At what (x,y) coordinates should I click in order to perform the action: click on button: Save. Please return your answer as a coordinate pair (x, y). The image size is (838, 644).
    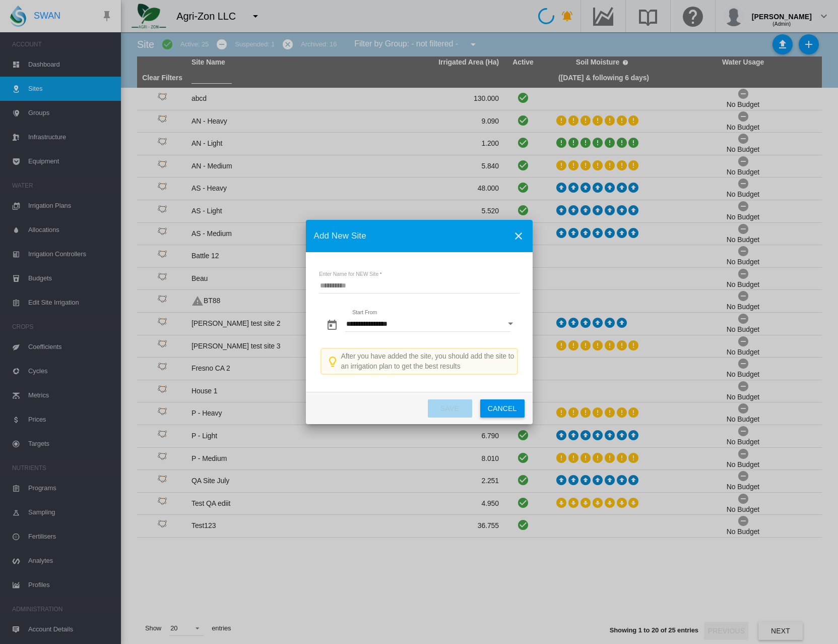
    Looking at the image, I should click on (450, 409).